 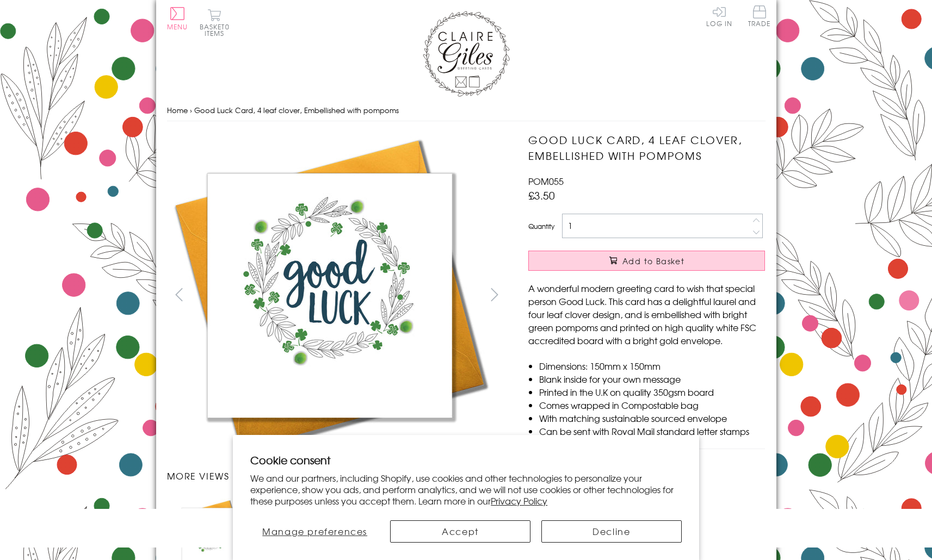 What do you see at coordinates (178, 110) in the screenshot?
I see `a: Home` at bounding box center [178, 110].